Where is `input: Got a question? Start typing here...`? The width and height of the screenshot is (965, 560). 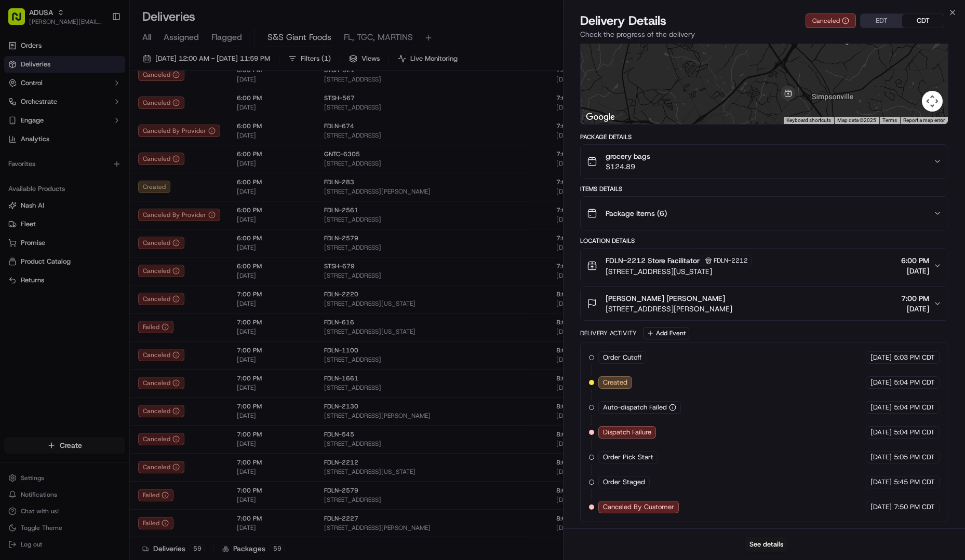 input: Got a question? Start typing here... is located at coordinates (107, 72).